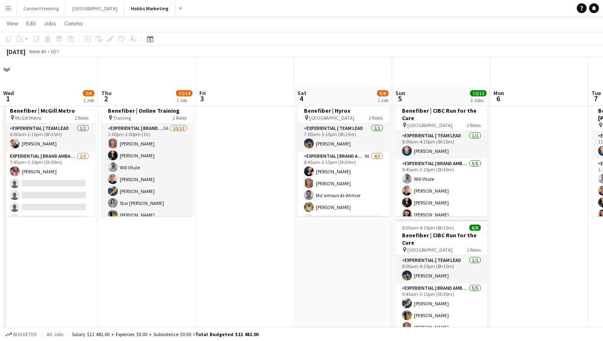 This screenshot has height=341, width=603. I want to click on div: EDT, so click(55, 51).